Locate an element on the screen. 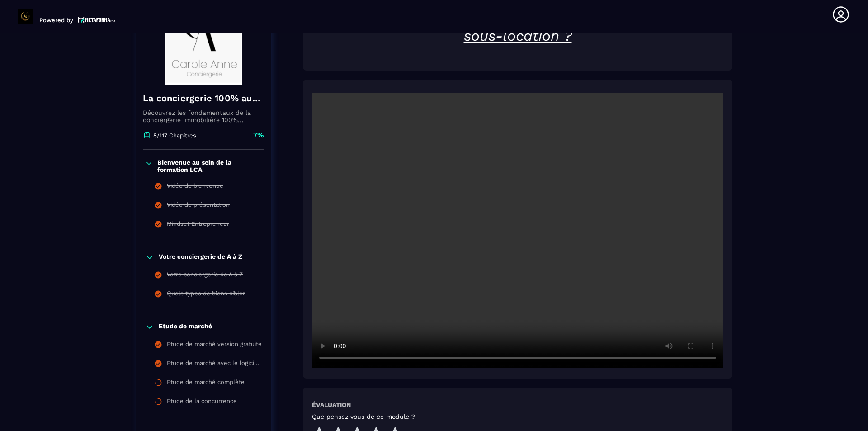 Image resolution: width=868 pixels, height=431 pixels. p: Powered by is located at coordinates (56, 20).